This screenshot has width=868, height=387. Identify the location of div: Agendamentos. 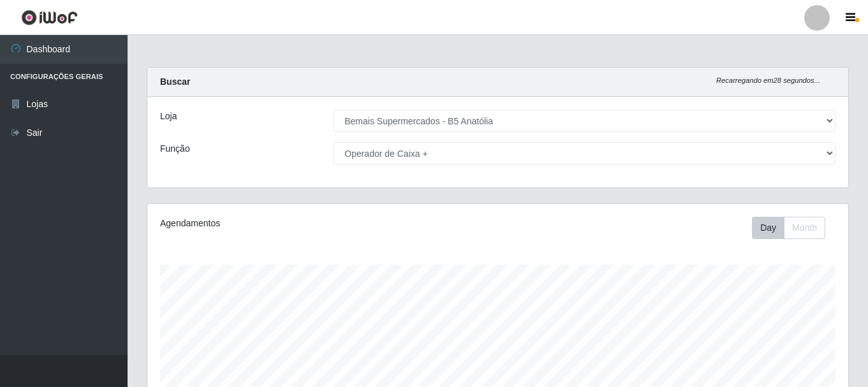
(295, 223).